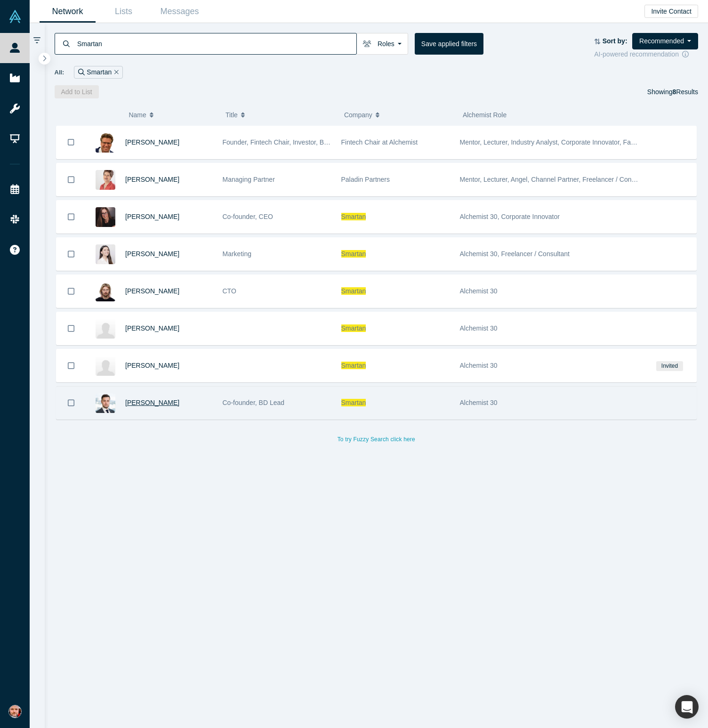  Describe the element at coordinates (358, 114) in the screenshot. I see `span: Company` at that location.